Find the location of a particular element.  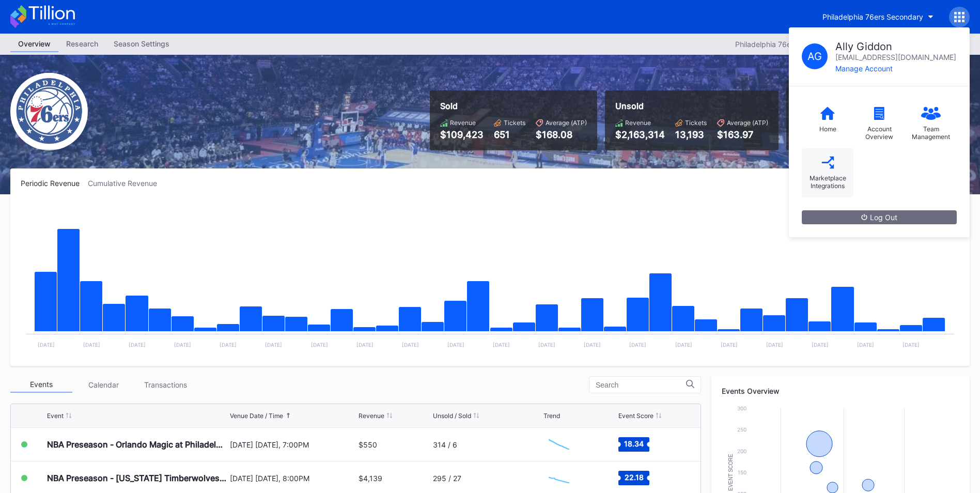

input: Search is located at coordinates (640, 385).